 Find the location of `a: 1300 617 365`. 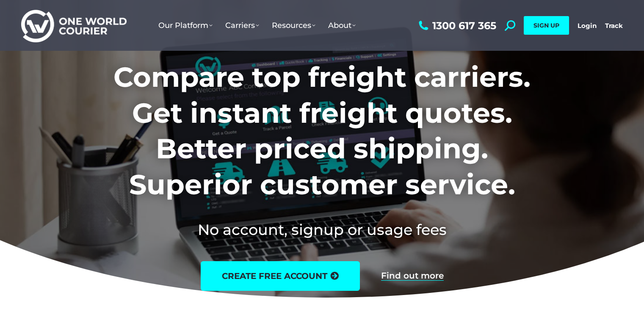

a: 1300 617 365 is located at coordinates (456, 26).